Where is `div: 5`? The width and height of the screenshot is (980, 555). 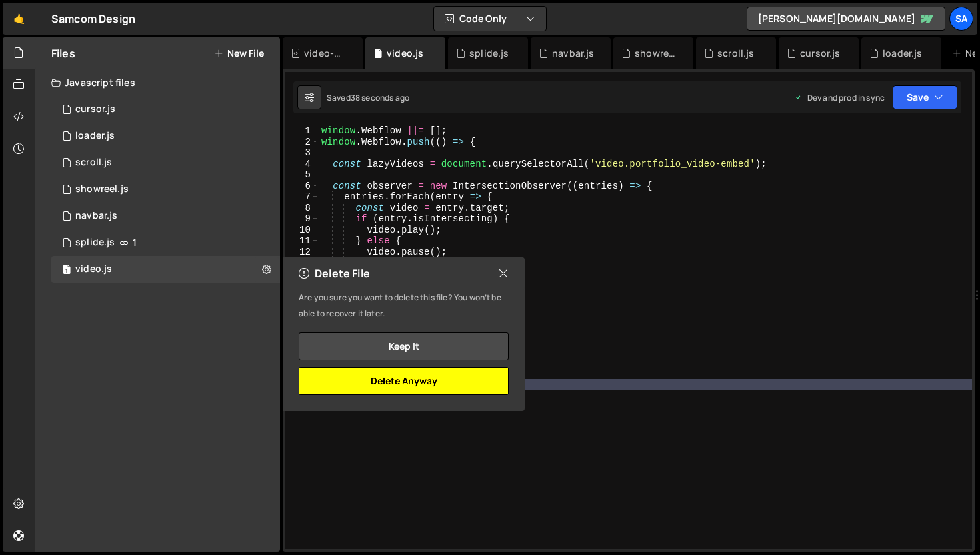 div: 5 is located at coordinates (302, 175).